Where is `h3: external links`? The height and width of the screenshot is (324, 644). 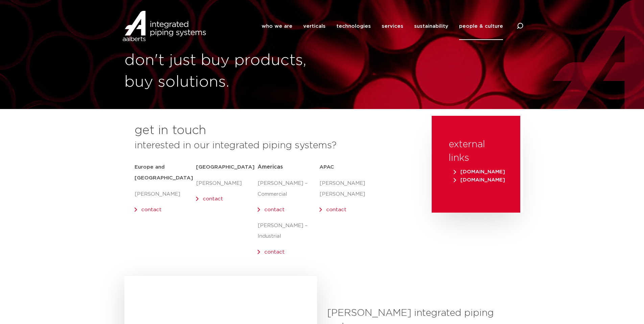
h3: external links is located at coordinates (476, 151).